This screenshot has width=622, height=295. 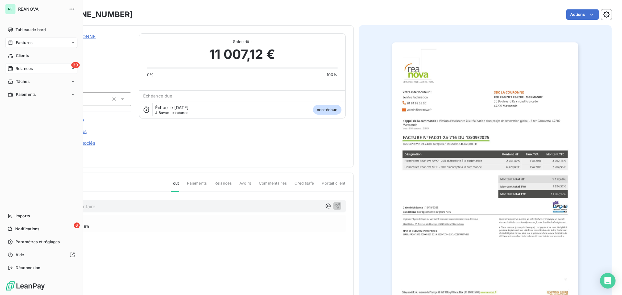 I want to click on span: Paramètres et réglages, so click(x=38, y=242).